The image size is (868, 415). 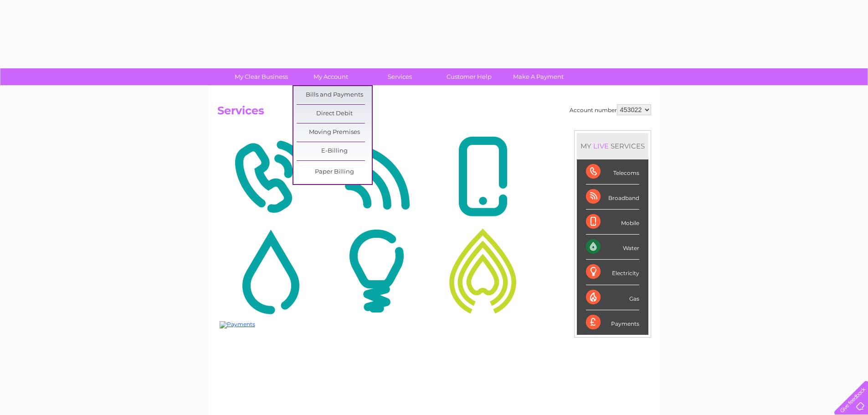 I want to click on div: LIVE, so click(x=601, y=146).